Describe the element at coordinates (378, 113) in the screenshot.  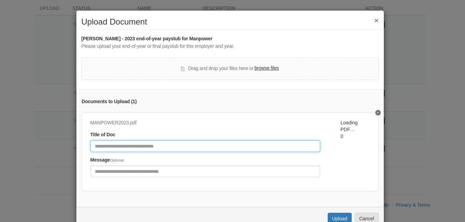
I see `button: Delete undefined` at that location.